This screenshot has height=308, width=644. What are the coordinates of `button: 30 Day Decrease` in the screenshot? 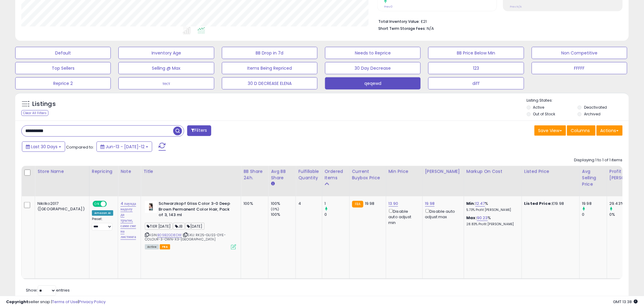 It's located at (373, 68).